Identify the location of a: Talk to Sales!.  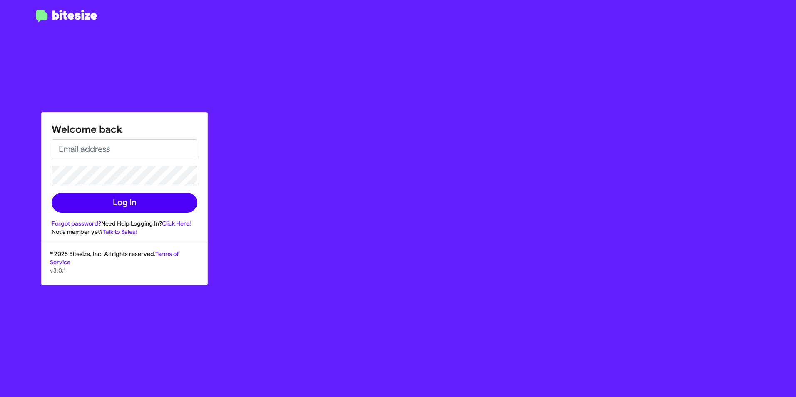
(120, 232).